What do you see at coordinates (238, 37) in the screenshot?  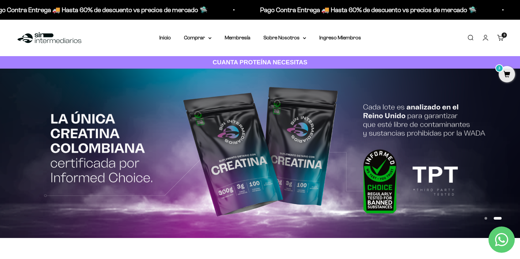 I see `a: Membresía` at bounding box center [238, 37].